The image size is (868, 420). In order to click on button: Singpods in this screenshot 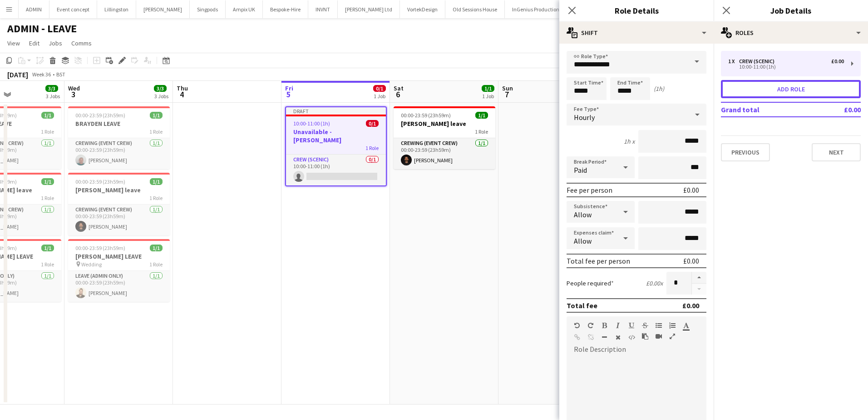, I will do `click(207, 9)`.